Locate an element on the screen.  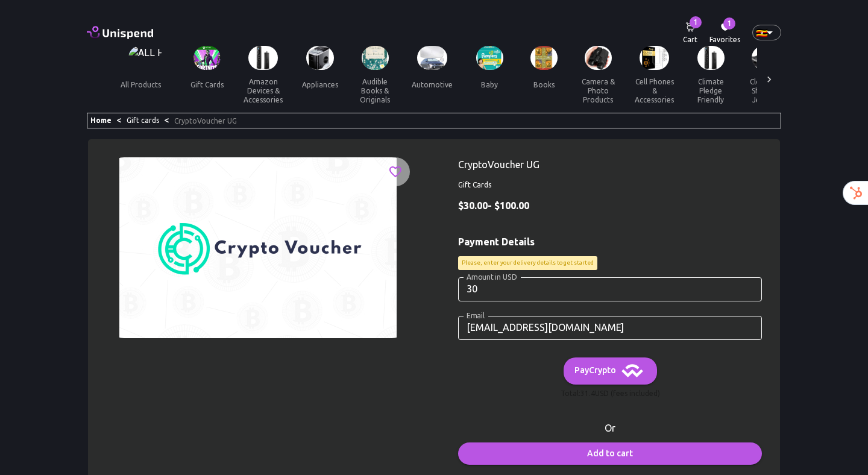
p: Please, enter your delivery details to get started is located at coordinates (528, 262).